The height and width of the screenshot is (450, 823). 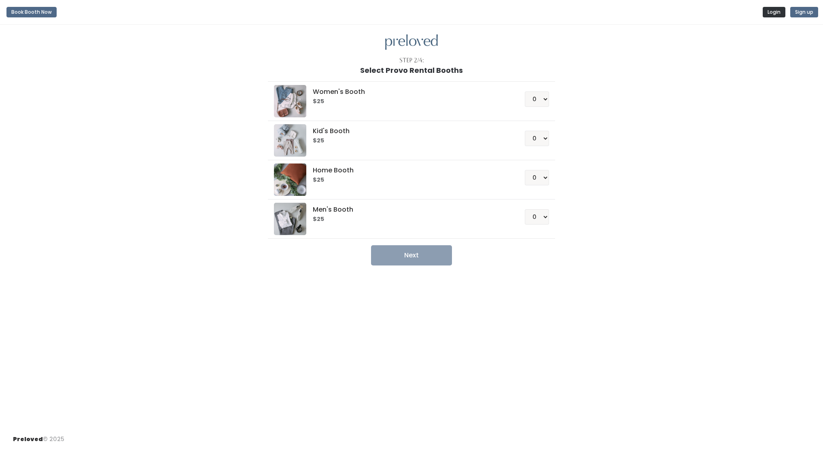 What do you see at coordinates (409, 210) in the screenshot?
I see `h5: Men's Booth` at bounding box center [409, 210].